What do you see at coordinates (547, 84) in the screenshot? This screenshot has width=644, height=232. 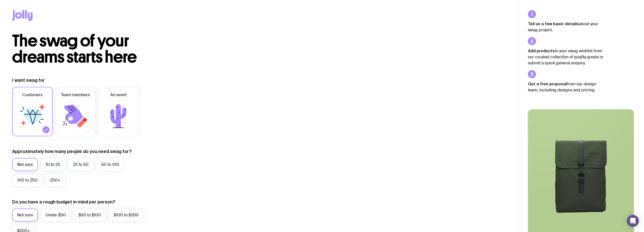 I see `strong: Get a free proposal` at bounding box center [547, 84].